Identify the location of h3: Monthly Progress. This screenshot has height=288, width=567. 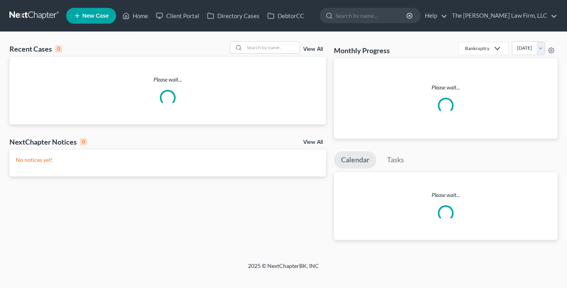
(362, 50).